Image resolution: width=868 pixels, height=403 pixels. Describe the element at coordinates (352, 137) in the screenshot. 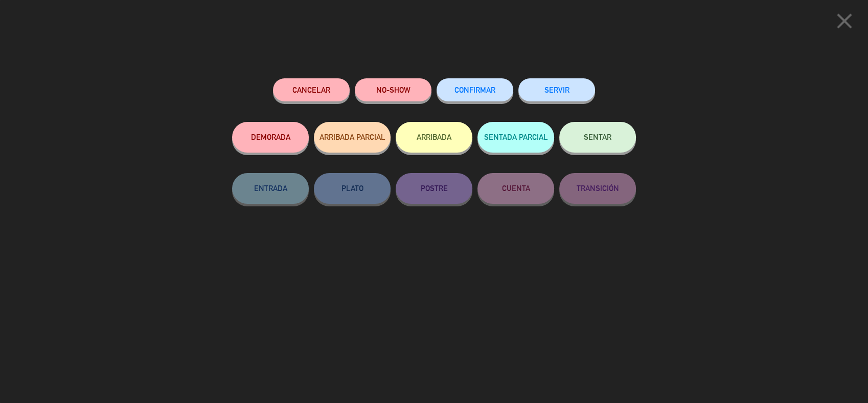

I see `button: ARRIBADA PARCIAL` at that location.